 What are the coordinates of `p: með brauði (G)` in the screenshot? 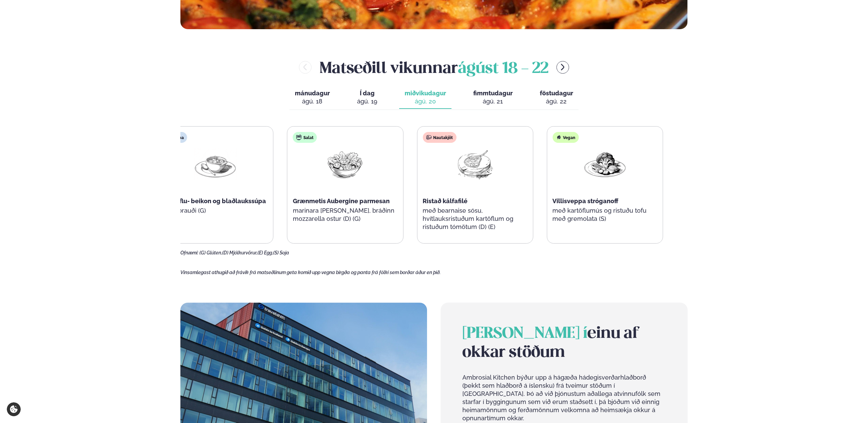 It's located at (215, 210).